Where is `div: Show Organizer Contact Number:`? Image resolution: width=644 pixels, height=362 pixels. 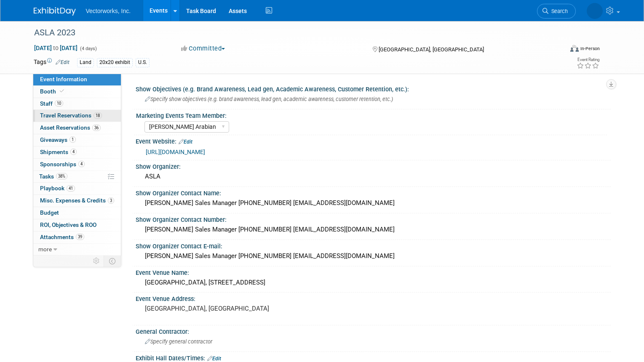
div: Show Organizer Contact Number: is located at coordinates (373, 219).